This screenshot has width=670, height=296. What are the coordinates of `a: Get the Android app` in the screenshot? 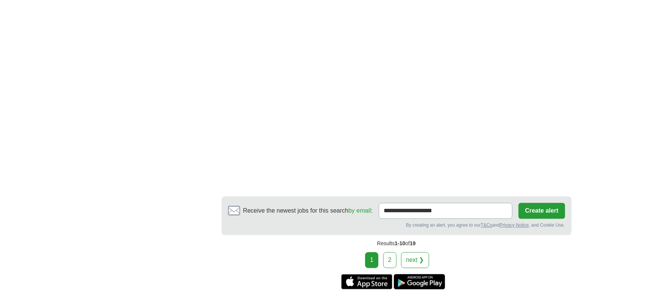 It's located at (419, 281).